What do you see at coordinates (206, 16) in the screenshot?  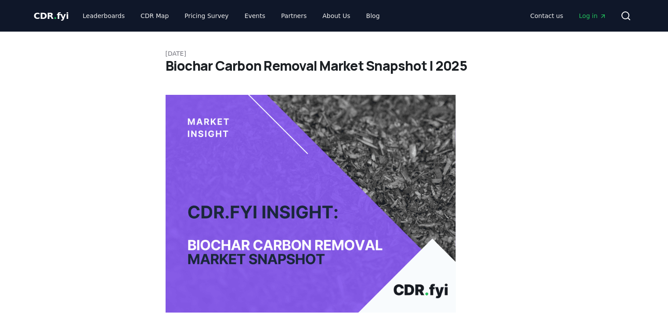 I see `a: Pricing Survey` at bounding box center [206, 16].